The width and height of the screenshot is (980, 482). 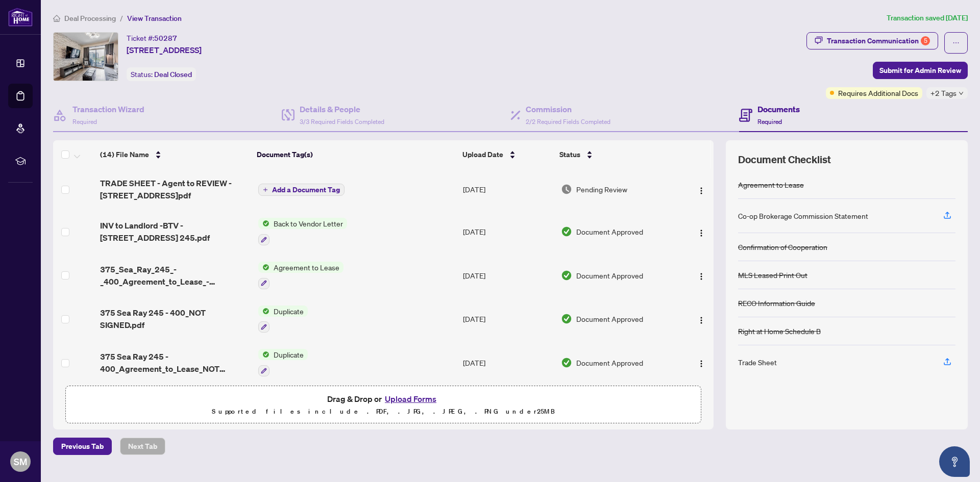 What do you see at coordinates (108, 109) in the screenshot?
I see `h4: Transaction Wizard` at bounding box center [108, 109].